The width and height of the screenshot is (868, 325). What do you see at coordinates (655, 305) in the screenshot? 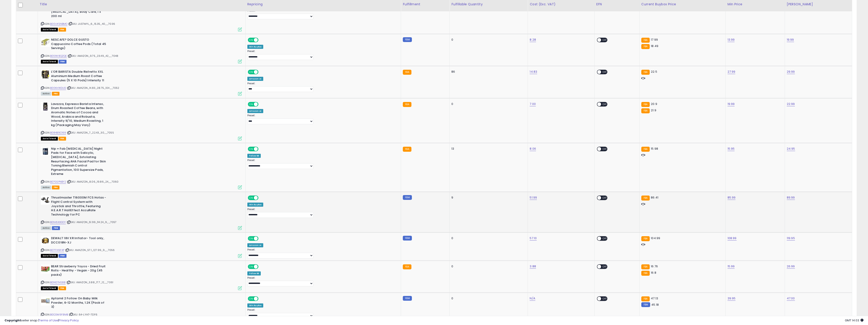
I see `span: 45.18` at bounding box center [655, 305].